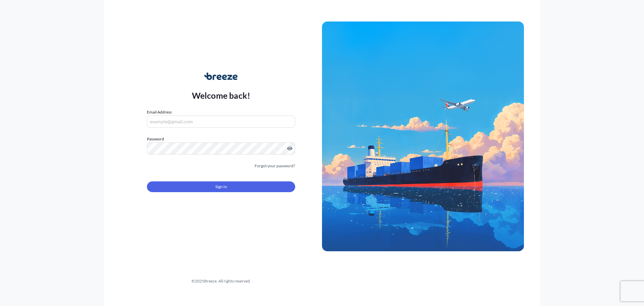 The image size is (644, 306). I want to click on label: Email Address, so click(159, 112).